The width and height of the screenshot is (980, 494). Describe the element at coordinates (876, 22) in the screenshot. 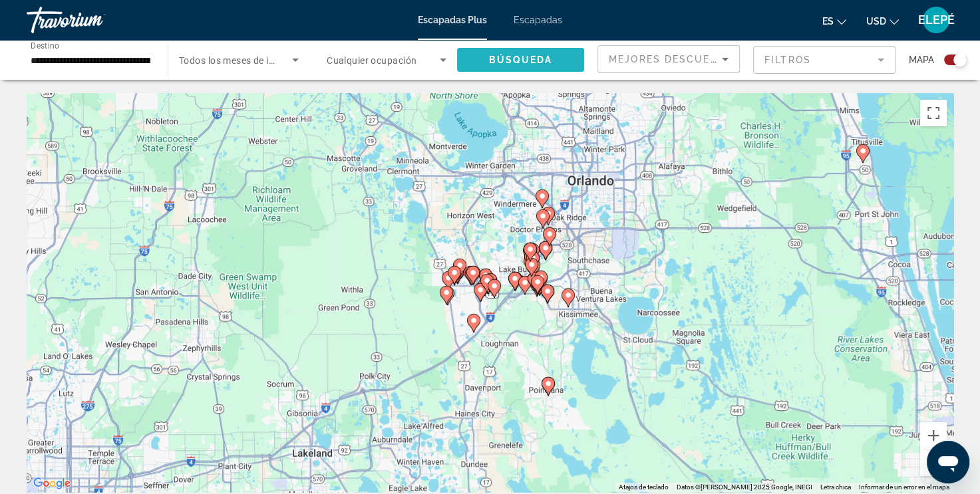

I see `span: USD` at that location.